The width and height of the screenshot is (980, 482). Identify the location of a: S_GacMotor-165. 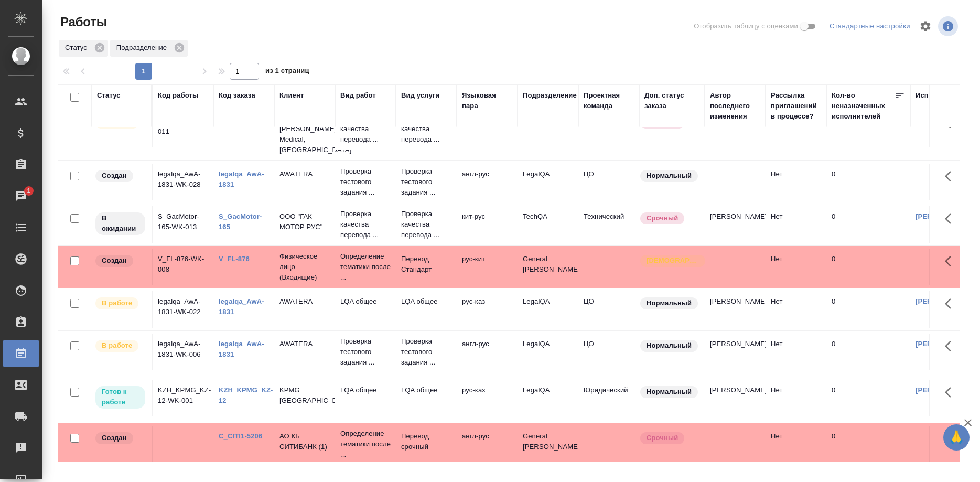
(240, 221).